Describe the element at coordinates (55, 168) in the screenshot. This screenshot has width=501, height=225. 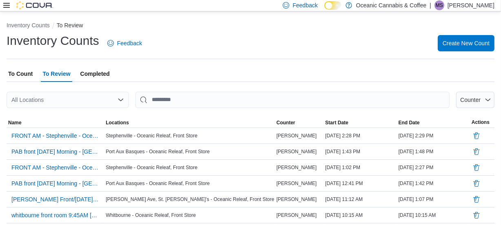
I see `span: FRONT AM - Stephenville - Oceanic Releaf` at that location.